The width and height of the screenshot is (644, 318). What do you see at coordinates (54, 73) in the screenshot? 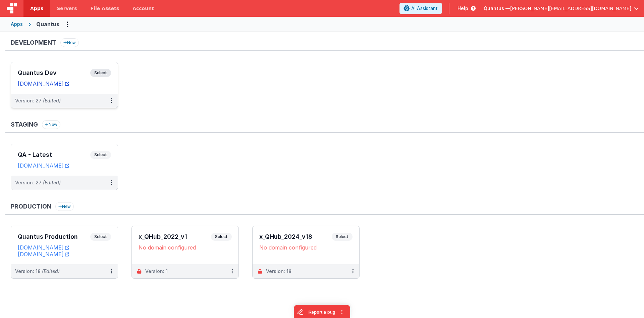
I see `h3: Quantus Dev` at bounding box center [54, 73].